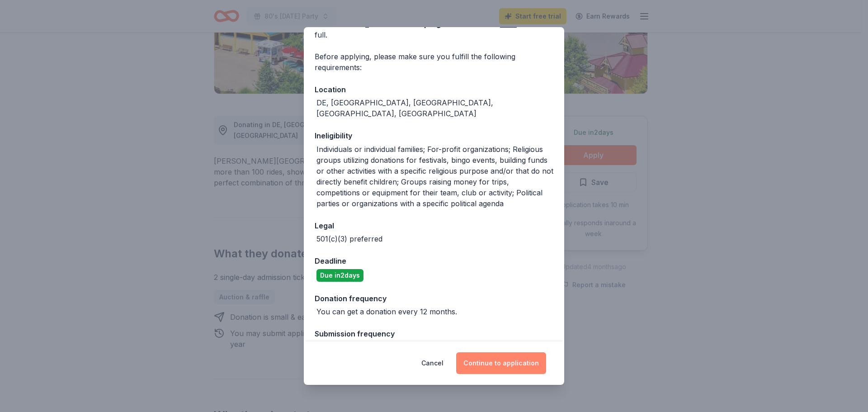  I want to click on div: Ineligibility, so click(434, 136).